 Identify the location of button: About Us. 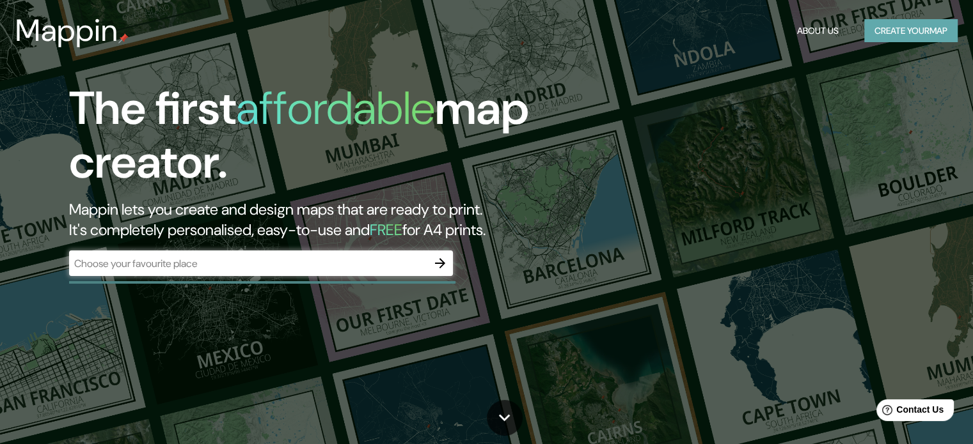
(817, 31).